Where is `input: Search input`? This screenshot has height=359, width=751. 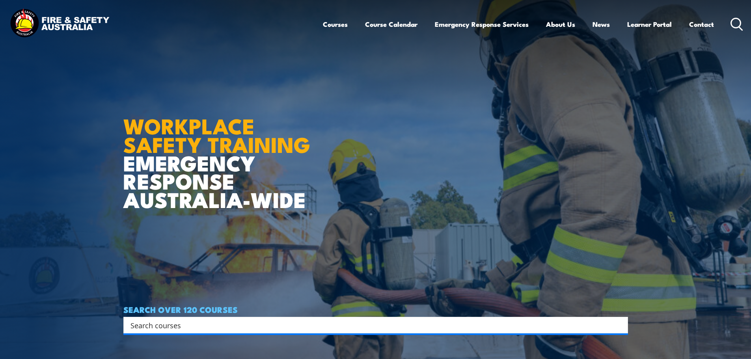
input: Search input is located at coordinates (370, 325).